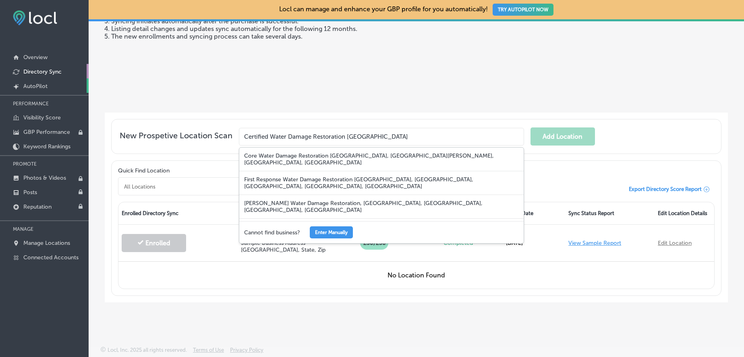 The height and width of the screenshot is (357, 744). Describe the element at coordinates (674, 243) in the screenshot. I see `a: Edit Location` at that location.